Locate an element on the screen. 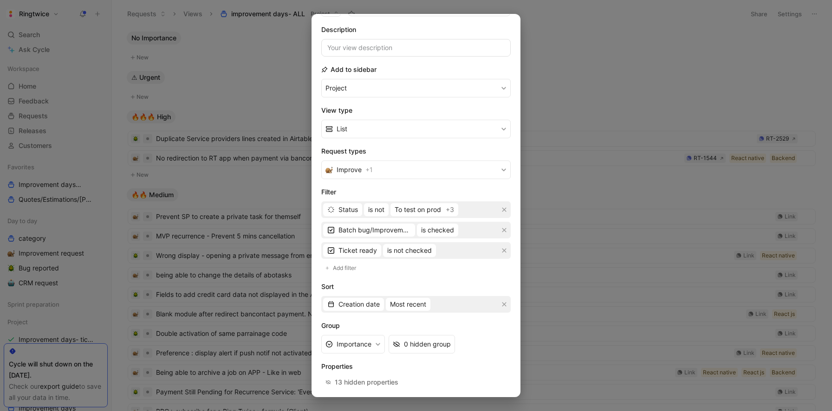 The image size is (832, 411). h2: Properties is located at coordinates (416, 367).